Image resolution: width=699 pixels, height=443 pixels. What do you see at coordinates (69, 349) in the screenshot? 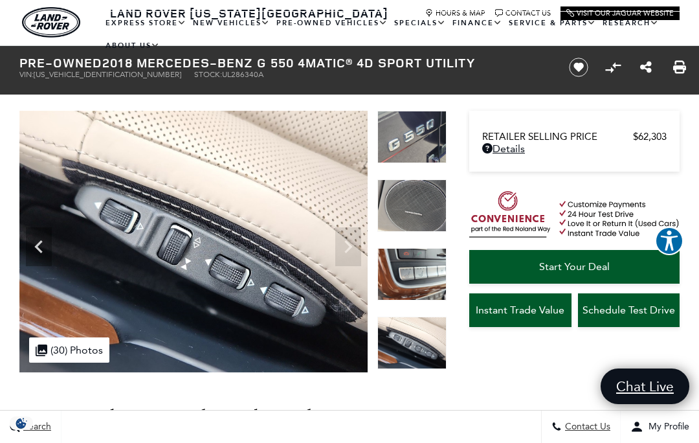
I see `div: (30) Photos` at bounding box center [69, 349].